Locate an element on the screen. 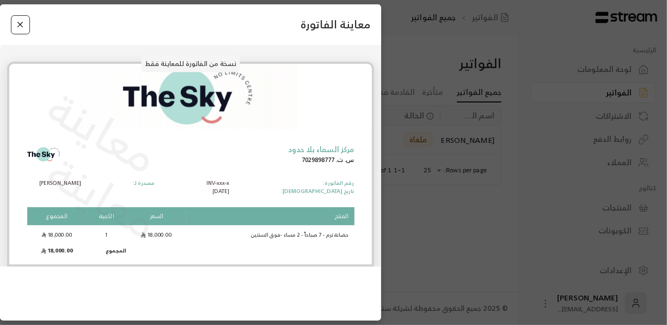 This screenshot has height=325, width=667. td: المجموع is located at coordinates (106, 251).